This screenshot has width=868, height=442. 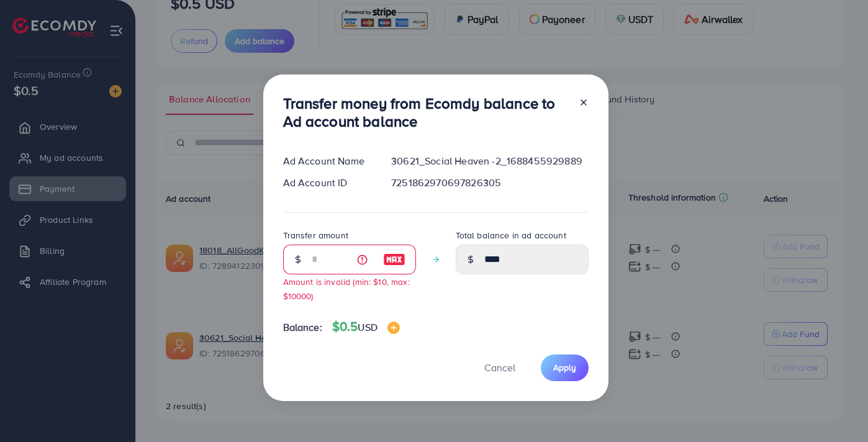 I want to click on label: Total balance in ad account, so click(x=511, y=235).